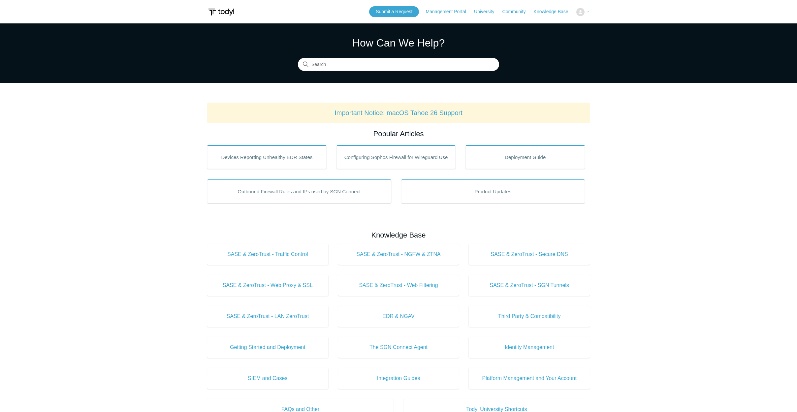  Describe the element at coordinates (399, 134) in the screenshot. I see `h2: Popular Articles` at that location.